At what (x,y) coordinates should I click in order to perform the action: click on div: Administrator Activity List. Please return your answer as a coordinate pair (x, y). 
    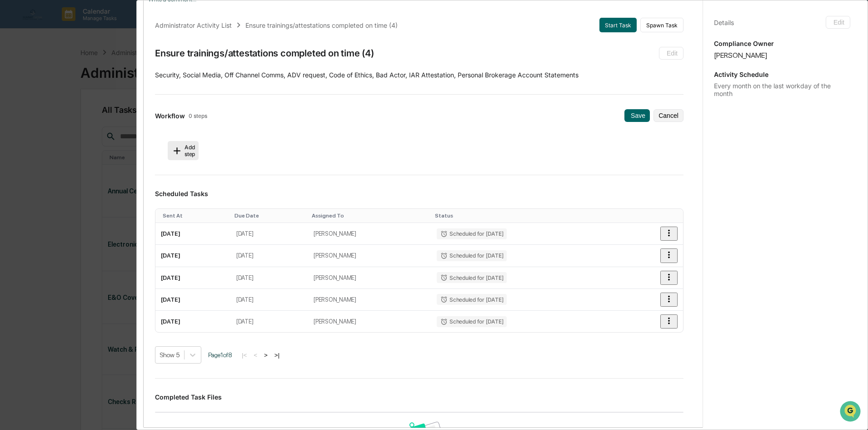
    Looking at the image, I should click on (193, 25).